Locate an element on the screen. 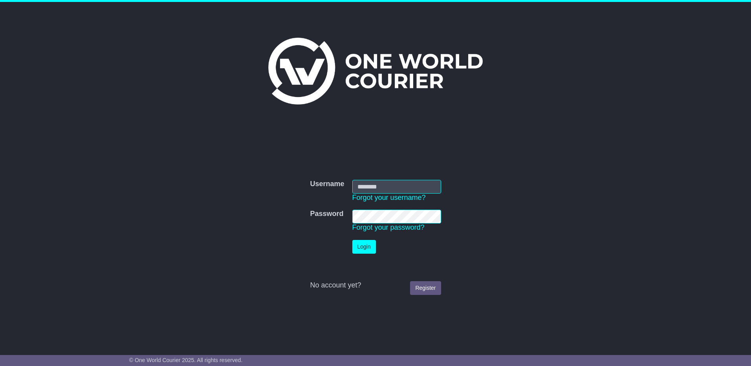 The image size is (751, 366). a: Register is located at coordinates (425, 288).